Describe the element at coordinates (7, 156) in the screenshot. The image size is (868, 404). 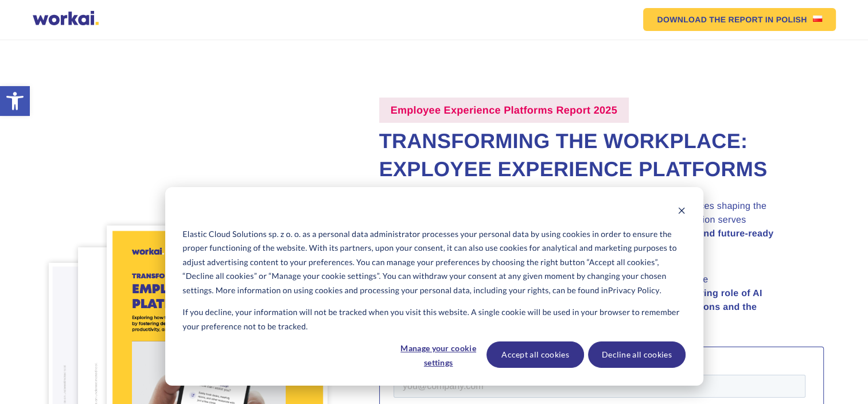
I see `input: email messages*` at that location.